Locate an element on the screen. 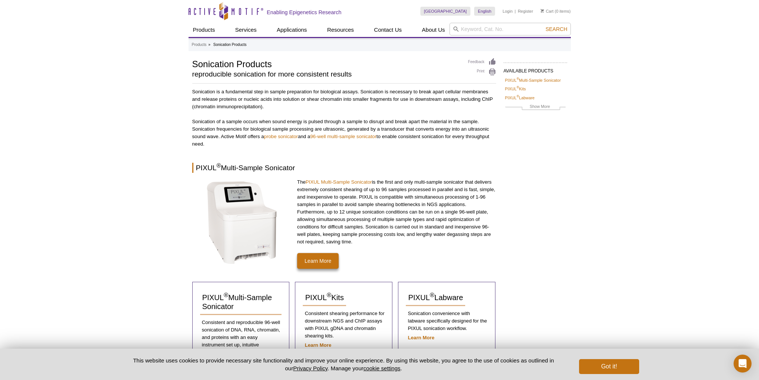 This screenshot has width=759, height=380. a: Cart is located at coordinates (547, 11).